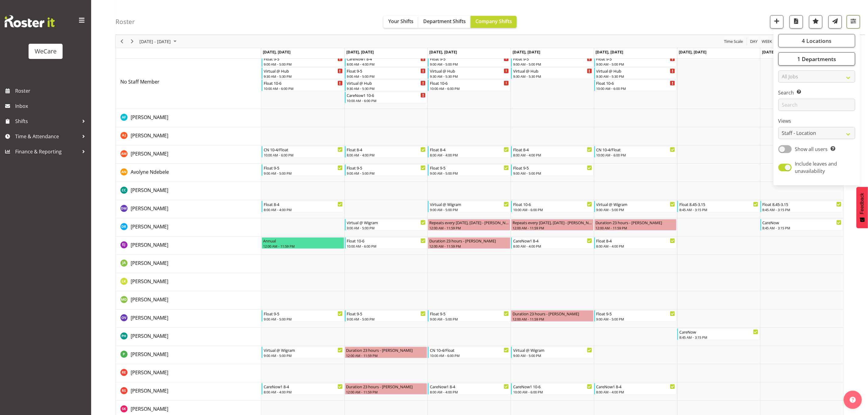  What do you see at coordinates (188, 173) in the screenshot?
I see `td: Avolyne Ndebele resource` at bounding box center [188, 173].